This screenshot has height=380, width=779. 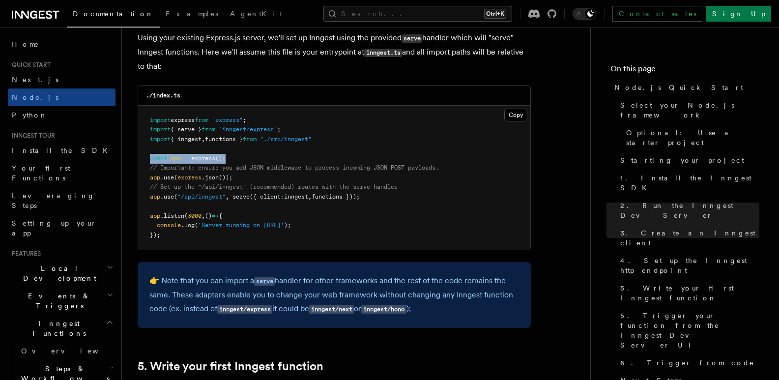 What do you see at coordinates (192, 15) in the screenshot?
I see `a: Examples` at bounding box center [192, 15].